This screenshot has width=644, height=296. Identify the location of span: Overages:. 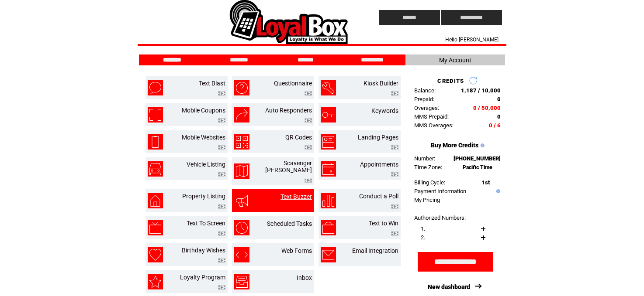
(426, 108).